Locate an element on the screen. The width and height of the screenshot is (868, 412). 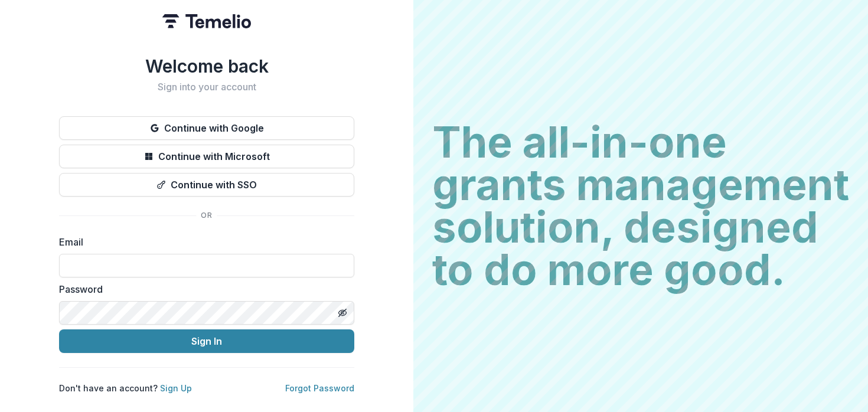
button: Continue with Microsoft is located at coordinates (207, 156).